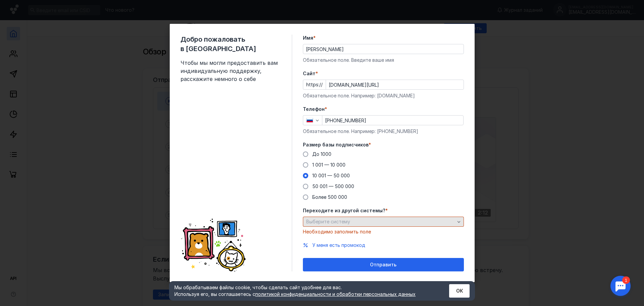  Describe the element at coordinates (336, 145) in the screenshot. I see `span: Размер базы подписчиков` at that location.